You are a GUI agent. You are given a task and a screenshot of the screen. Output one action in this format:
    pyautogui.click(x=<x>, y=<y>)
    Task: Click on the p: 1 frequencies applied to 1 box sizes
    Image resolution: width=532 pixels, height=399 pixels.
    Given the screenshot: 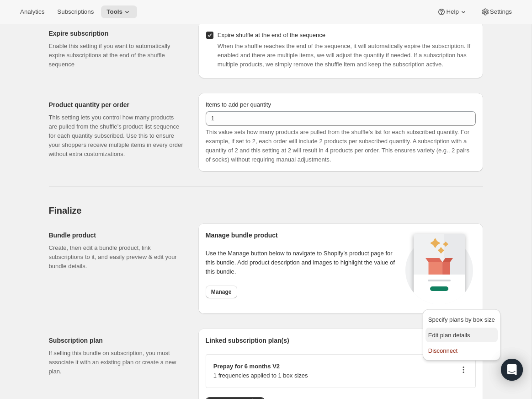 What is the action you would take?
    pyautogui.click(x=260, y=376)
    